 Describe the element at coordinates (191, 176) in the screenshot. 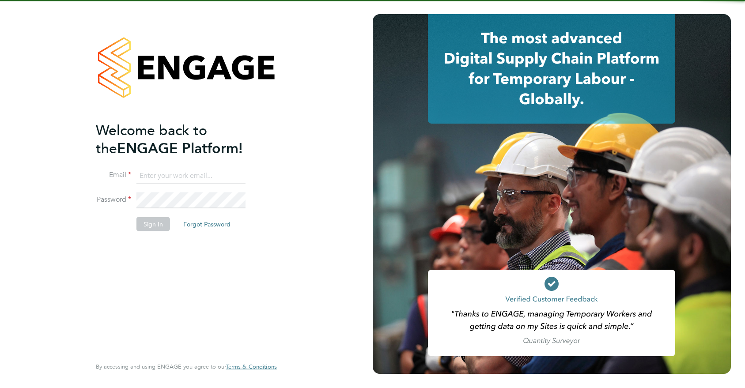

I see `input: Enter your work email...` at that location.